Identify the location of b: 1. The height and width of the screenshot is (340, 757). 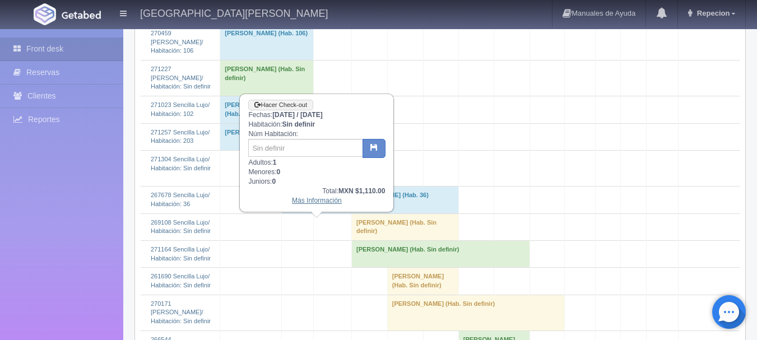
(275, 163).